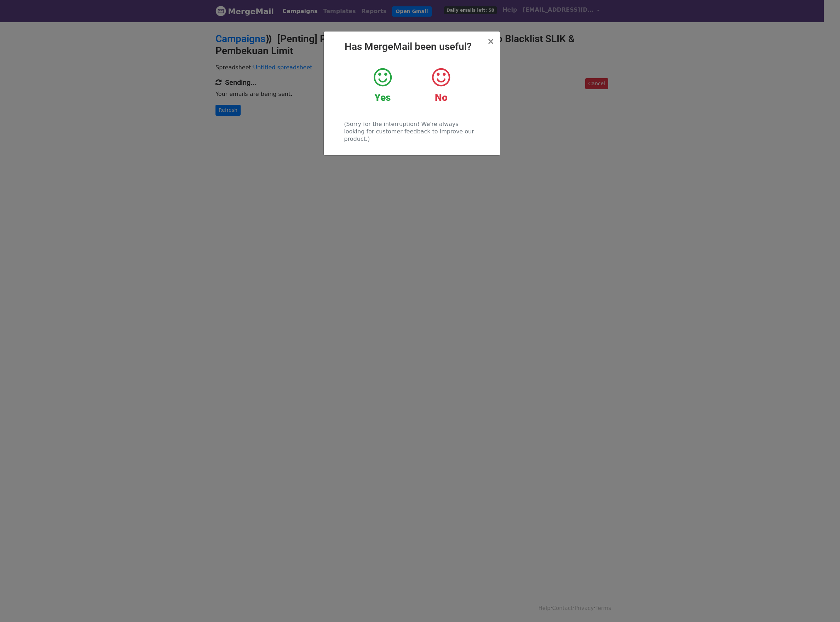 This screenshot has height=622, width=840. Describe the element at coordinates (491, 42) in the screenshot. I see `button: Close` at that location.